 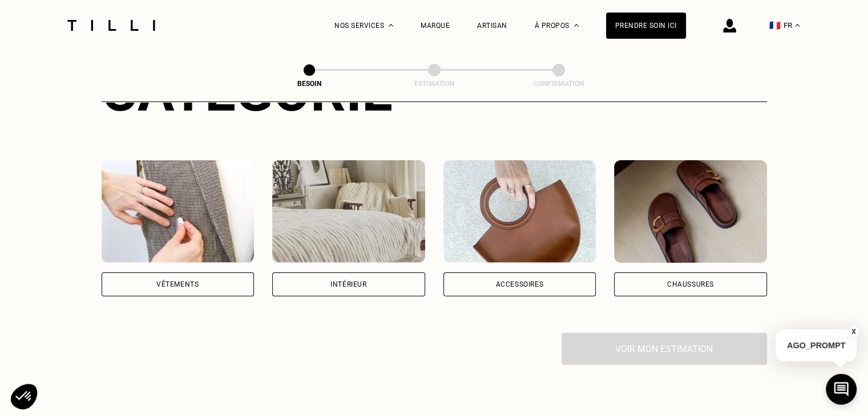 I want to click on div: Chaussures, so click(x=691, y=285).